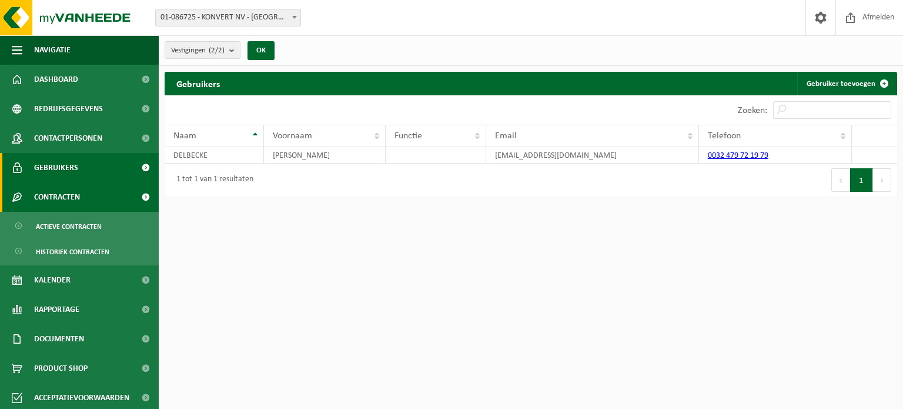 This screenshot has height=409, width=903. I want to click on span: Functie, so click(408, 136).